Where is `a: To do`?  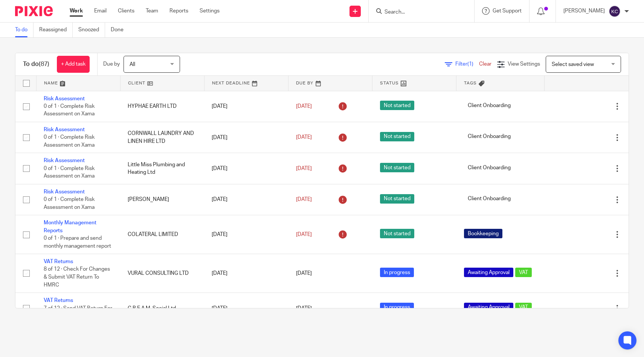
a: To do is located at coordinates (24, 30).